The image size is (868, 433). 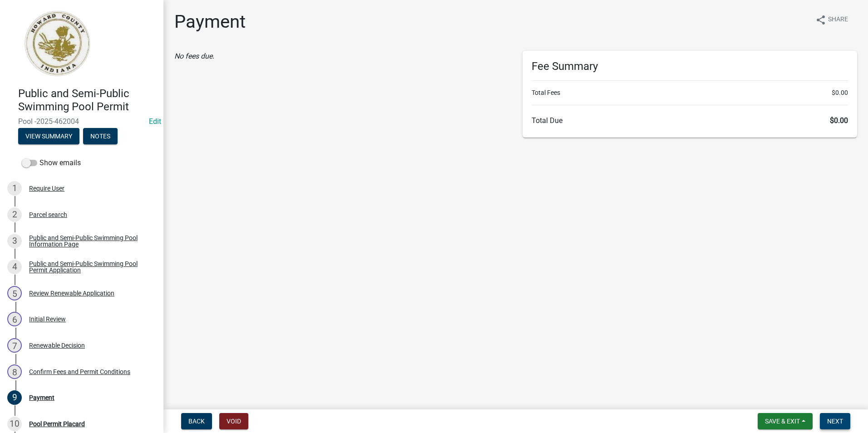 I want to click on div: 5, so click(x=15, y=293).